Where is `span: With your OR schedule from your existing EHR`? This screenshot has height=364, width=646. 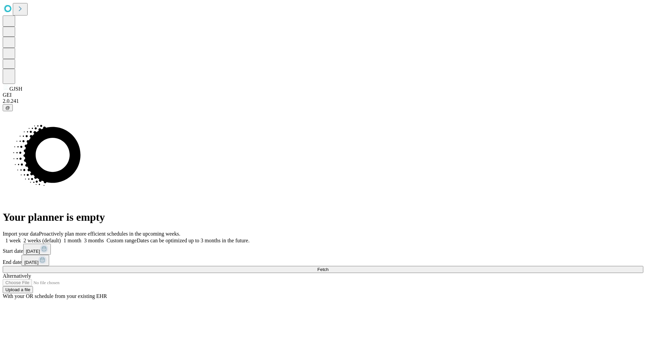
span: With your OR schedule from your existing EHR is located at coordinates (55, 296).